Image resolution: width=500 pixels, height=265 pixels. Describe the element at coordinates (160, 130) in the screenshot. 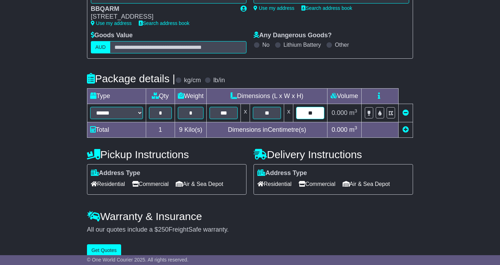

I see `td: 1` at that location.